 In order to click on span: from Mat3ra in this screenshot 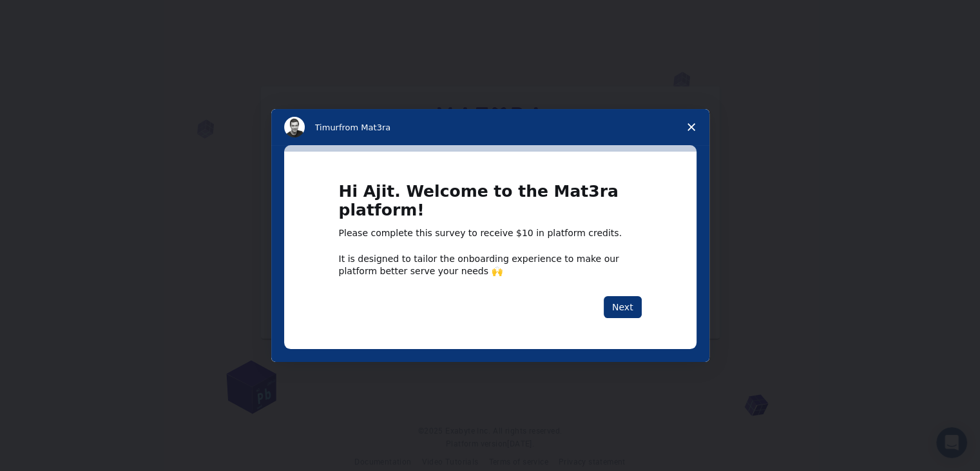, I will do `click(365, 127)`.